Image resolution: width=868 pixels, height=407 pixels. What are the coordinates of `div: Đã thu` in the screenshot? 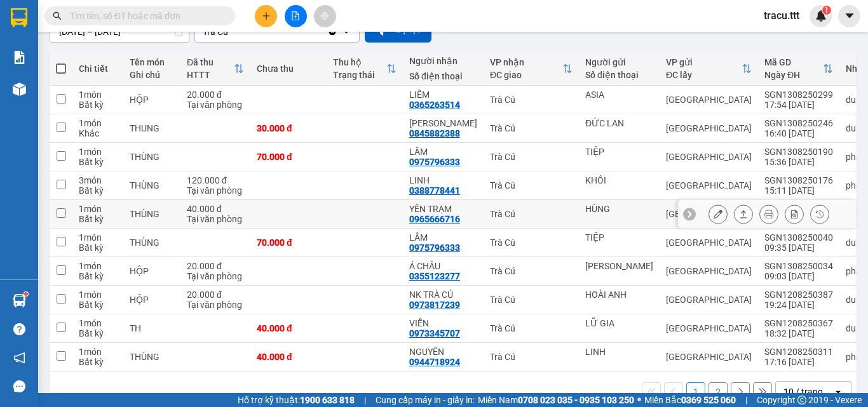 It's located at (210, 63).